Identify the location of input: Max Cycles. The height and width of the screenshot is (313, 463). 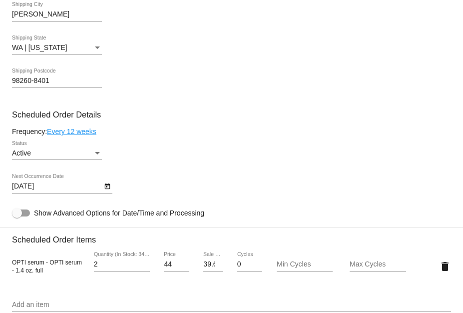
(378, 264).